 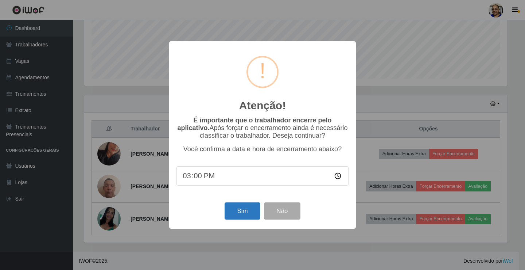 I want to click on p: Você confirma a data e hora de encerramento abaixo?, so click(x=263, y=149).